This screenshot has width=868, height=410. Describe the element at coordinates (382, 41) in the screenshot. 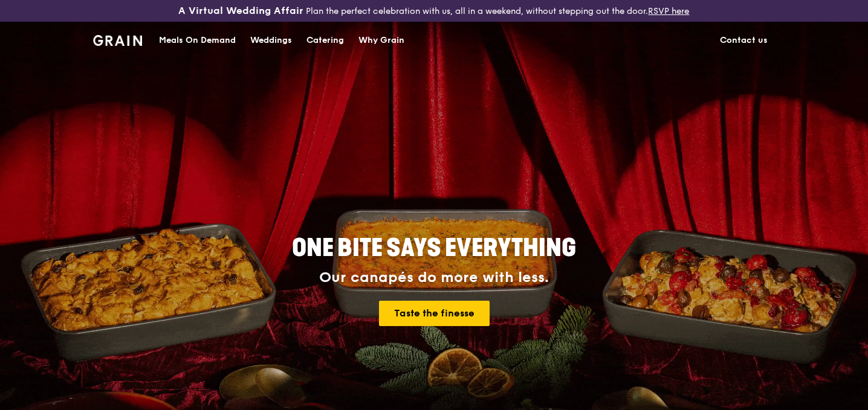

I see `a: Why Grain` at that location.